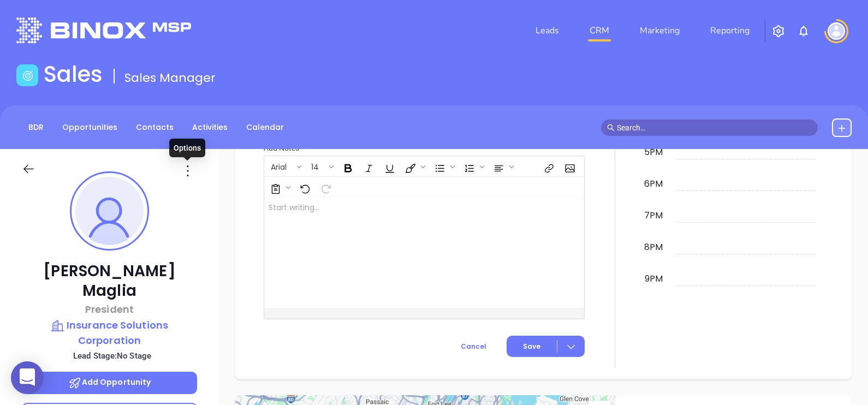 This screenshot has width=868, height=405. I want to click on span: search, so click(611, 128).